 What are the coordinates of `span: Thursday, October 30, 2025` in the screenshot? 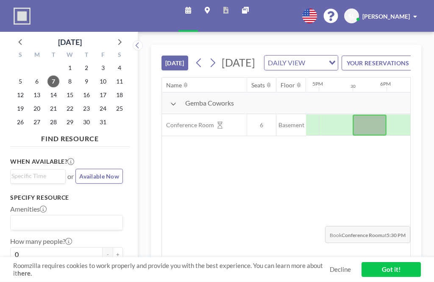 It's located at (86, 122).